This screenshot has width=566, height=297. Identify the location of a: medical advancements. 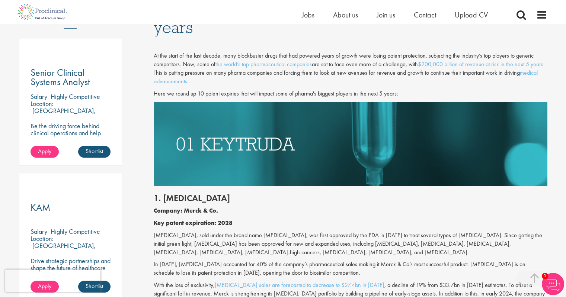
(346, 77).